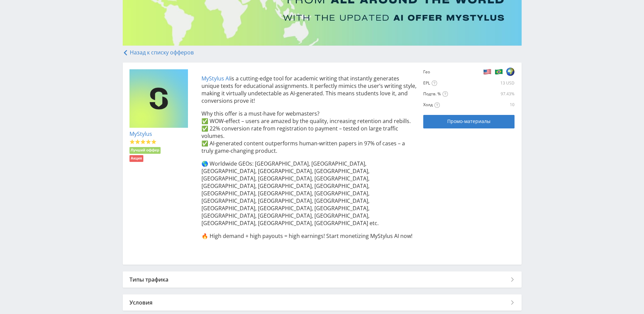 This screenshot has width=644, height=314. I want to click on p: 🔥 High demand + high payouts = high earnings! Start monetizing MyStylus AI now!, so click(309, 236).